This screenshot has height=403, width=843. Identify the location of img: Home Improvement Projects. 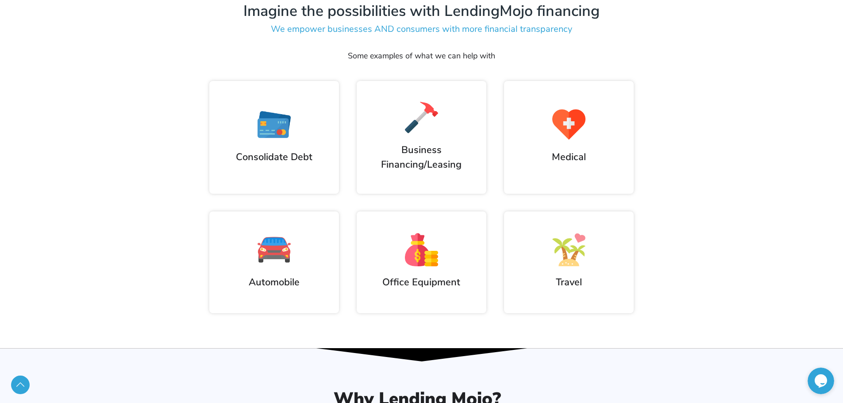
(421, 117).